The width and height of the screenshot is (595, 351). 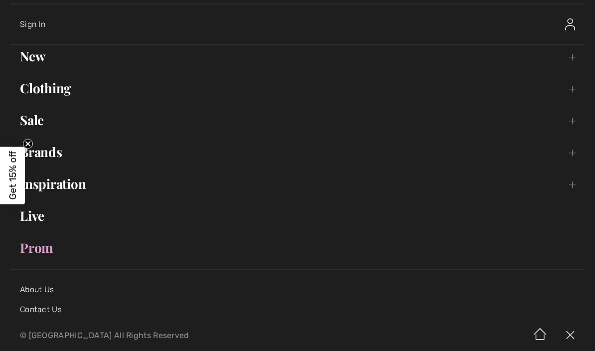 I want to click on a: New, so click(x=298, y=56).